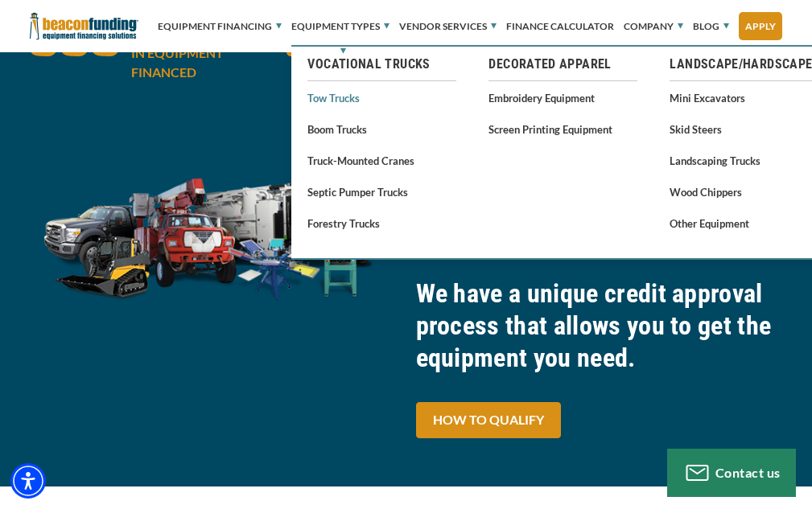 The height and width of the screenshot is (509, 812). Describe the element at coordinates (488, 420) in the screenshot. I see `a: HOW TO QUALIFY` at that location.